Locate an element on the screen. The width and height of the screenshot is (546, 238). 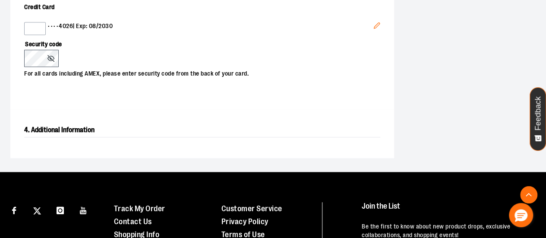
a: Visit our Facebook page is located at coordinates (14, 209).